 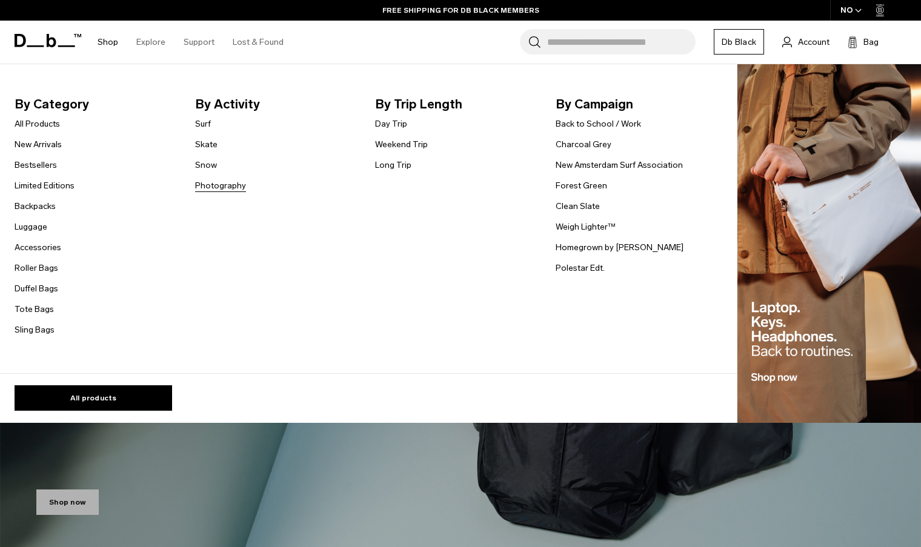 What do you see at coordinates (578, 206) in the screenshot?
I see `a: Clean Slate` at bounding box center [578, 206].